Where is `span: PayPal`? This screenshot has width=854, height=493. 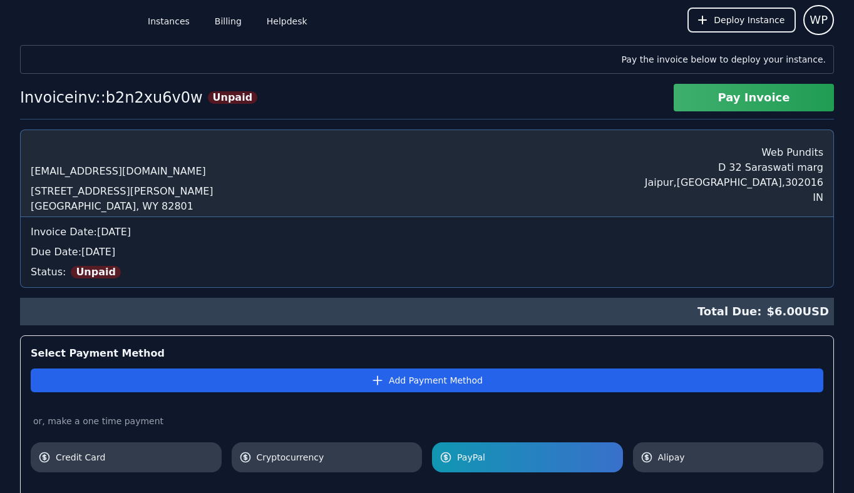 span: PayPal is located at coordinates (536, 457).